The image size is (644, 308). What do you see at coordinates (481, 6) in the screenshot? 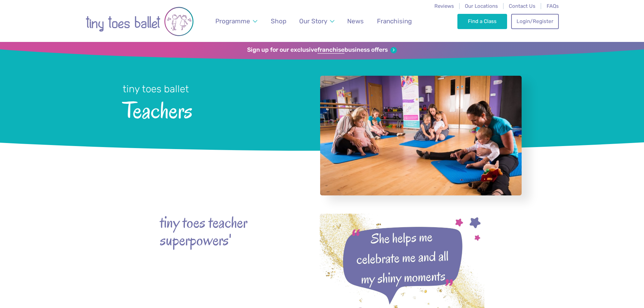
I see `a: Our Locations` at bounding box center [481, 6].